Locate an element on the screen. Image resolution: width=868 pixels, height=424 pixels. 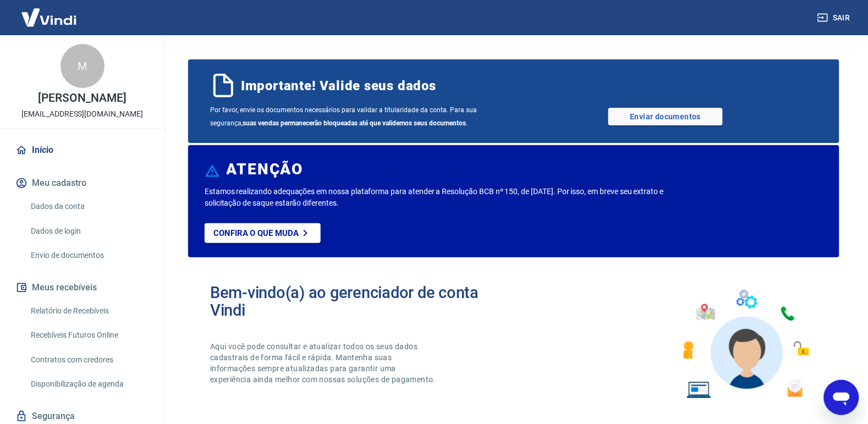
button: Sair is located at coordinates (835, 17).